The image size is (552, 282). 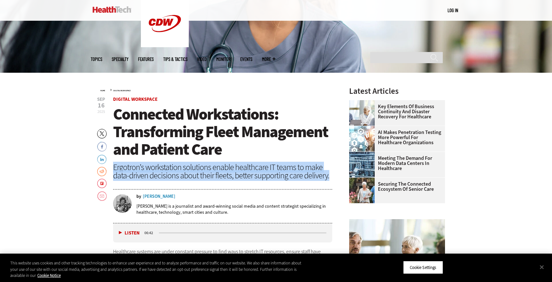 I want to click on span: 16, so click(x=101, y=106).